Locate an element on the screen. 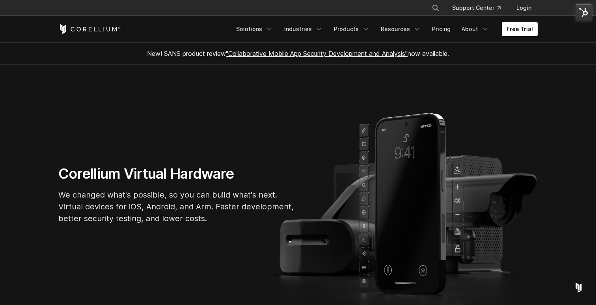 This screenshot has height=305, width=596. a: Free Trial is located at coordinates (519, 29).